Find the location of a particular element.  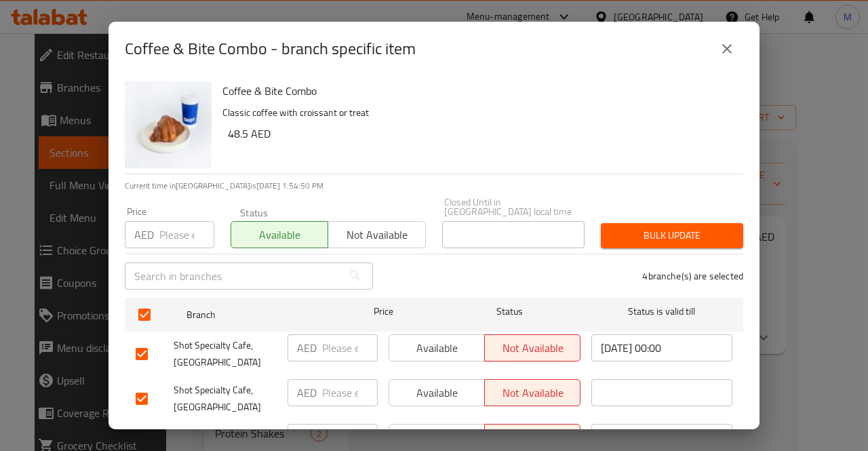

span: Status is valid till is located at coordinates (661, 311).